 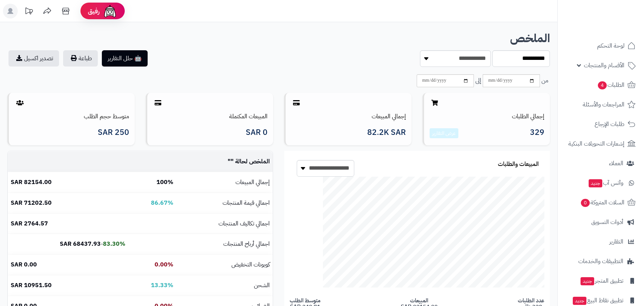 I want to click on a: الطلبات4, so click(x=601, y=85).